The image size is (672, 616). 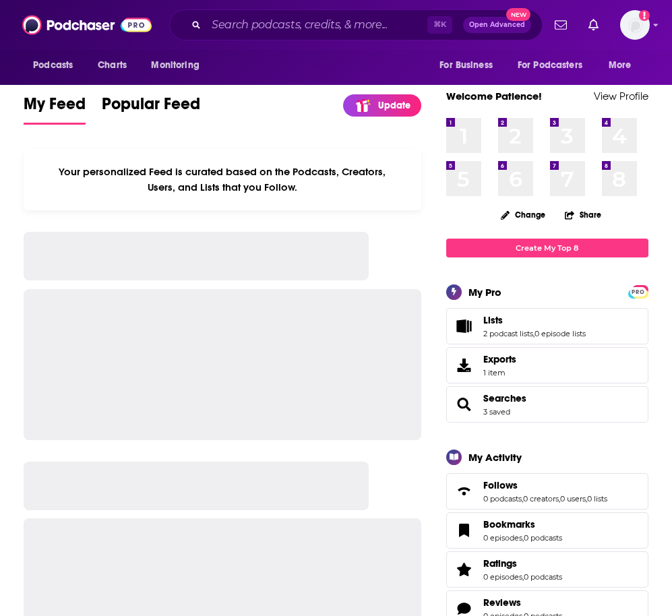 I want to click on a: My Feed, so click(x=55, y=109).